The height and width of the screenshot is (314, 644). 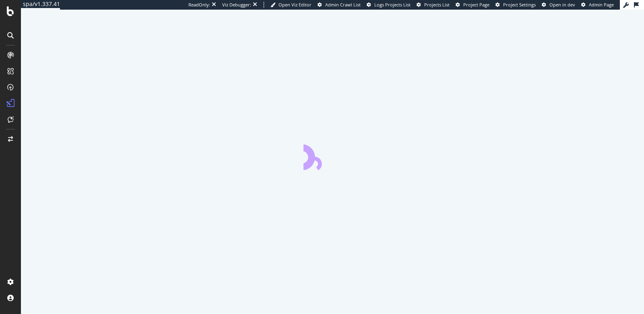 I want to click on a: Open in dev, so click(x=558, y=5).